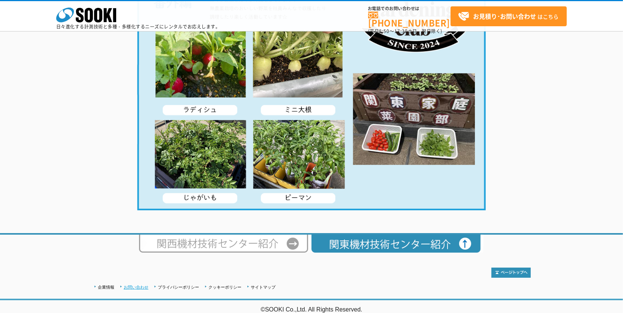 This screenshot has width=623, height=313. What do you see at coordinates (385, 31) in the screenshot?
I see `span: 8:50` at bounding box center [385, 31].